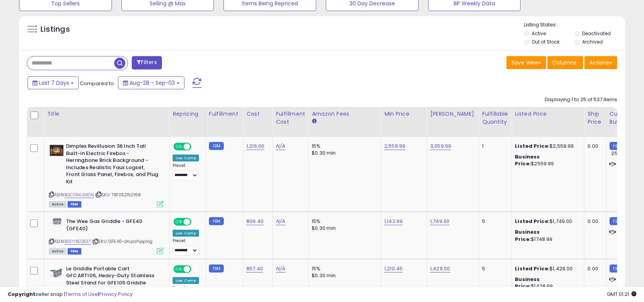  What do you see at coordinates (54, 83) in the screenshot?
I see `span: Last 7 Days` at bounding box center [54, 83].